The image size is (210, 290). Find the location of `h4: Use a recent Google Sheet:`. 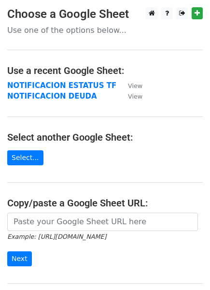

h4: Use a recent Google Sheet: is located at coordinates (105, 71).